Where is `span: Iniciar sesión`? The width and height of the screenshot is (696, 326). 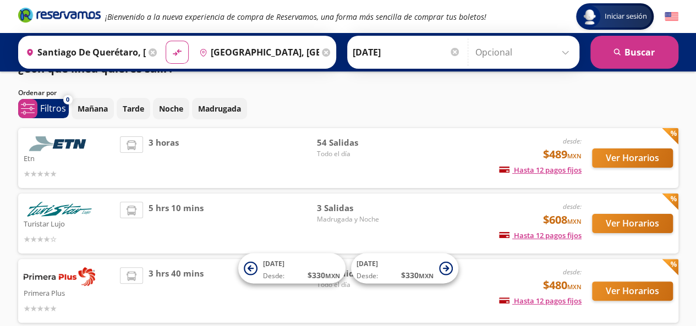
span: Iniciar sesión is located at coordinates (625, 16).